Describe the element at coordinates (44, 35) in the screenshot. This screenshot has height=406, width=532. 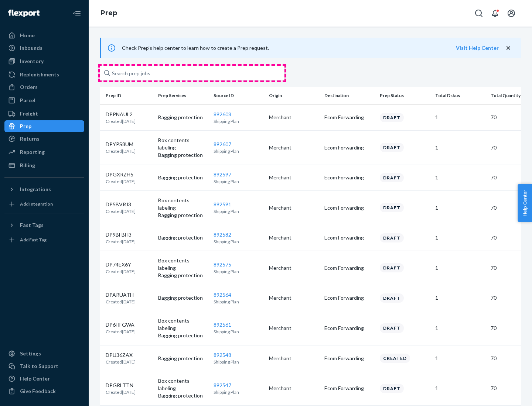
I see `a: Home` at that location.